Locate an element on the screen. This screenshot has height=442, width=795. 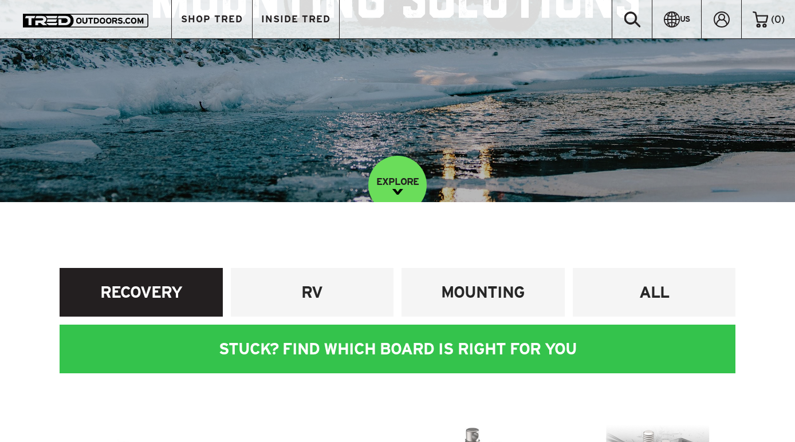
img: cart-icon is located at coordinates (760, 19).